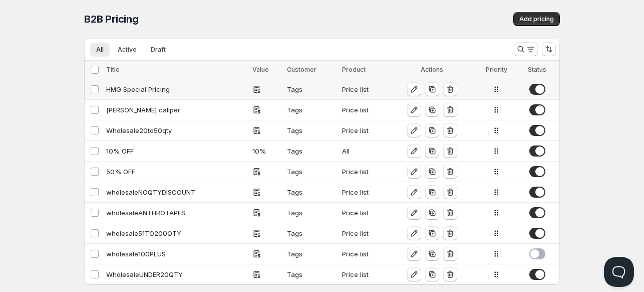 The height and width of the screenshot is (292, 644). Describe the element at coordinates (526, 49) in the screenshot. I see `button: Search and filter results` at that location.